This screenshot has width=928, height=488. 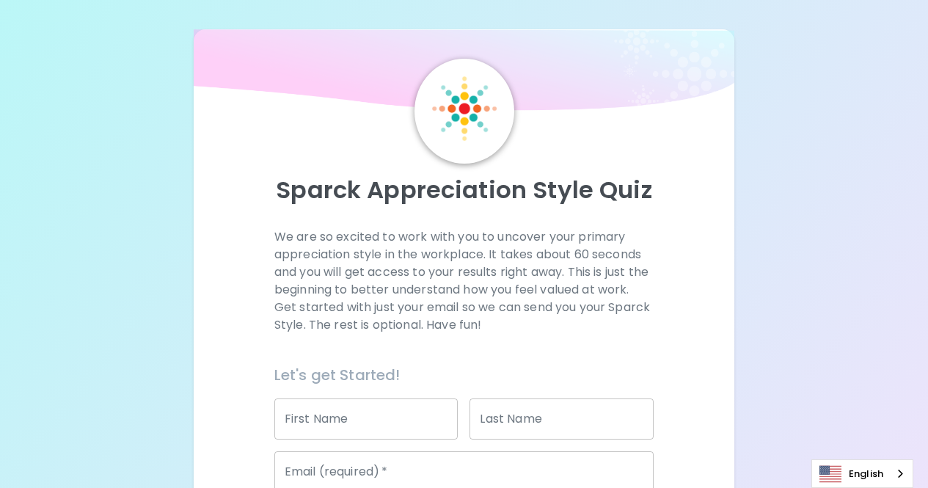 What do you see at coordinates (464, 73) in the screenshot?
I see `img: wave` at bounding box center [464, 73].